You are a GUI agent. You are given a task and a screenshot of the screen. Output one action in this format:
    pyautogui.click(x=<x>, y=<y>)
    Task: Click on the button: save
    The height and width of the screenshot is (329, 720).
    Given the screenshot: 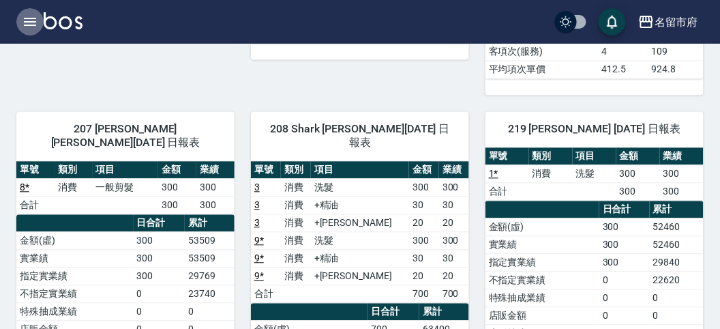 What is the action you would take?
    pyautogui.click(x=613, y=22)
    